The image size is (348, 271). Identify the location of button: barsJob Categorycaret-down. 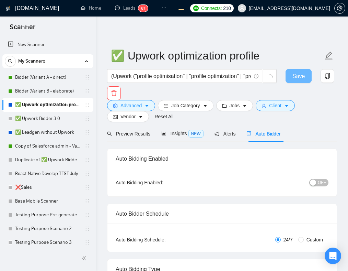
(185, 105).